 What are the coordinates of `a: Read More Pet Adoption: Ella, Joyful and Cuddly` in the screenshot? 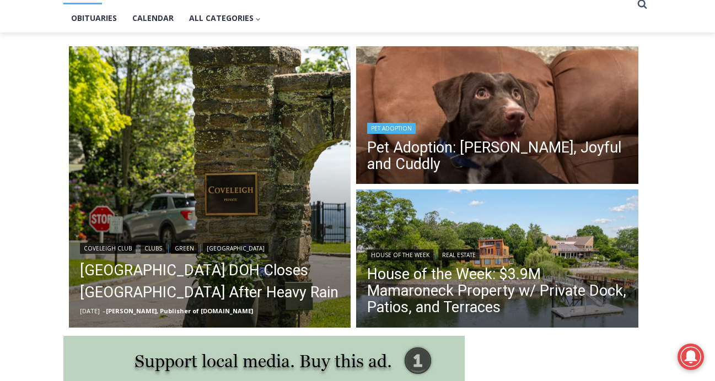 It's located at (497, 117).